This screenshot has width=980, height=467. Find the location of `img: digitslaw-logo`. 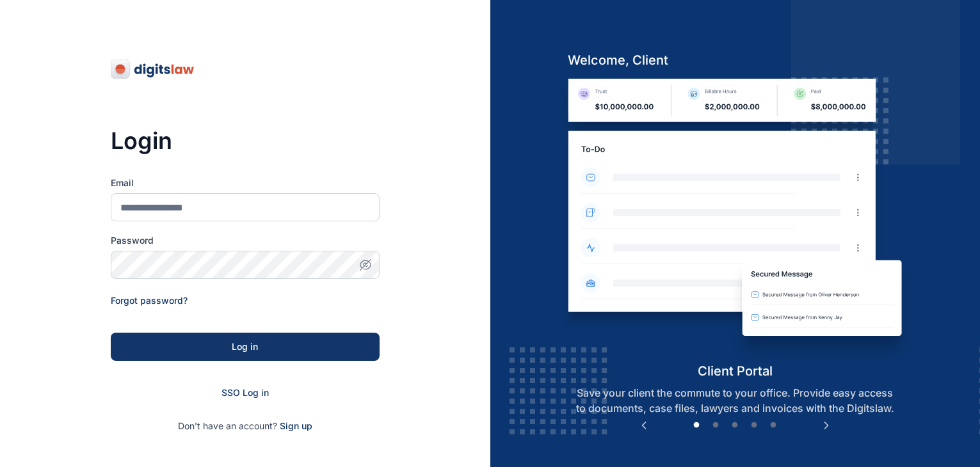

img: digitslaw-logo is located at coordinates (153, 69).